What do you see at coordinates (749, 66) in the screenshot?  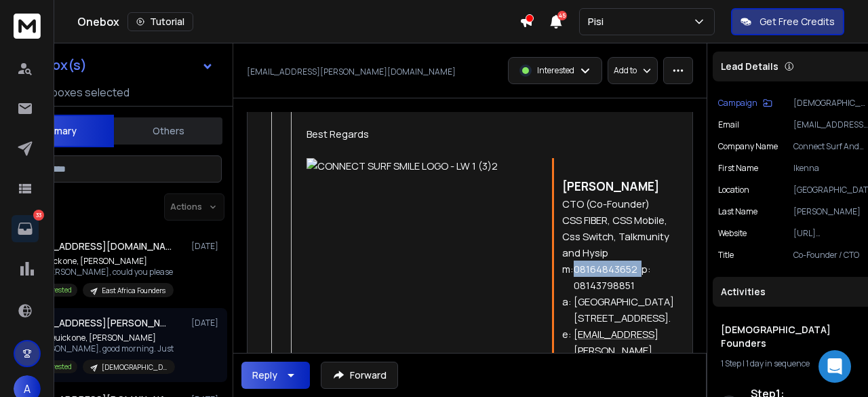 I see `p: Lead Details` at bounding box center [749, 66].